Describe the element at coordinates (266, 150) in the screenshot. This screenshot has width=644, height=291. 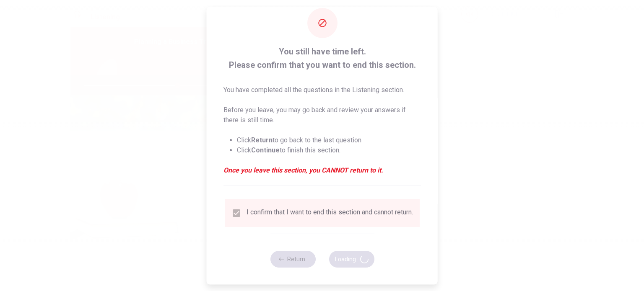
I see `strong: Continue` at that location.